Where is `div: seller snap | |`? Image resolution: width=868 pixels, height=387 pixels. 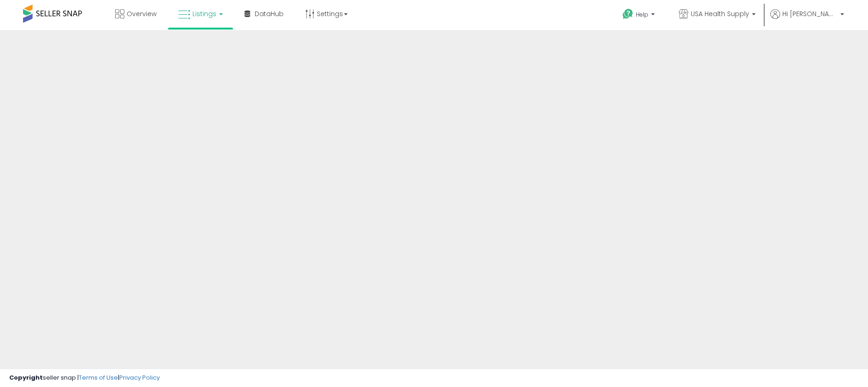
div: seller snap | | is located at coordinates (84, 378).